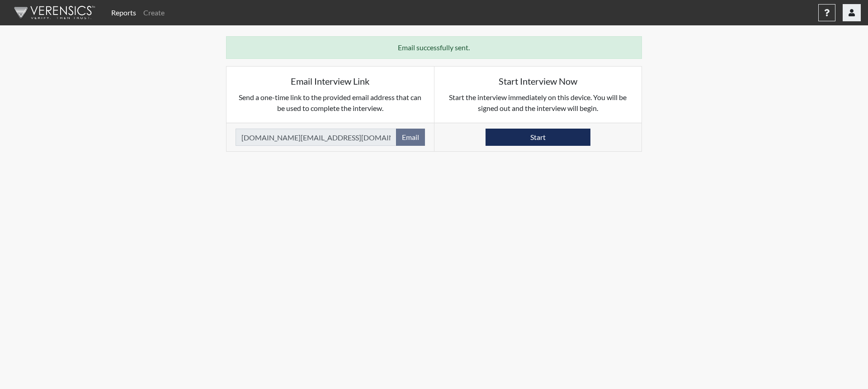 The height and width of the screenshot is (389, 868). What do you see at coordinates (538, 81) in the screenshot?
I see `h5: Start Interview Now` at bounding box center [538, 81].